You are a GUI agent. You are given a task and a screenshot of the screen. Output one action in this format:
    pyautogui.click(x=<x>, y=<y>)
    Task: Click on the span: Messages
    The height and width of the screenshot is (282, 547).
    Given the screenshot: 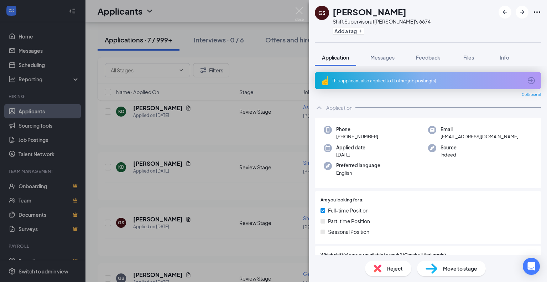 What is the action you would take?
    pyautogui.click(x=383, y=57)
    